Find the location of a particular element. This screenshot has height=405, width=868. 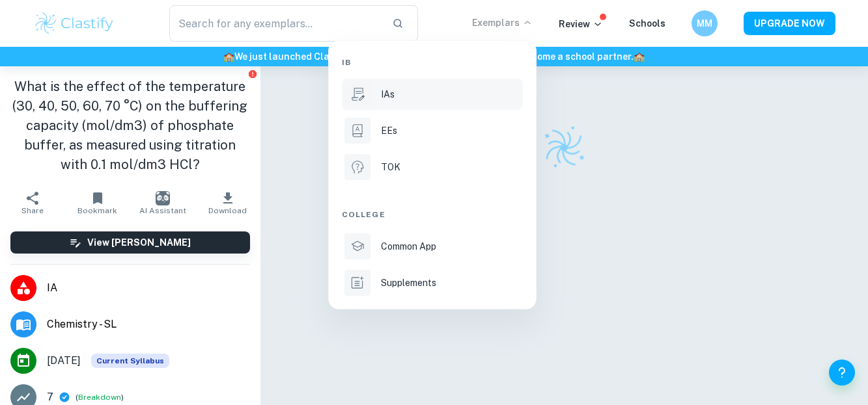

p: Supplements is located at coordinates (408, 283).